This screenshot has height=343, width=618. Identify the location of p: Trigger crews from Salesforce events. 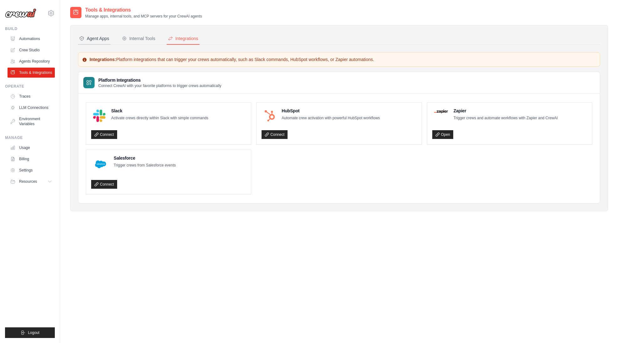
(145, 166).